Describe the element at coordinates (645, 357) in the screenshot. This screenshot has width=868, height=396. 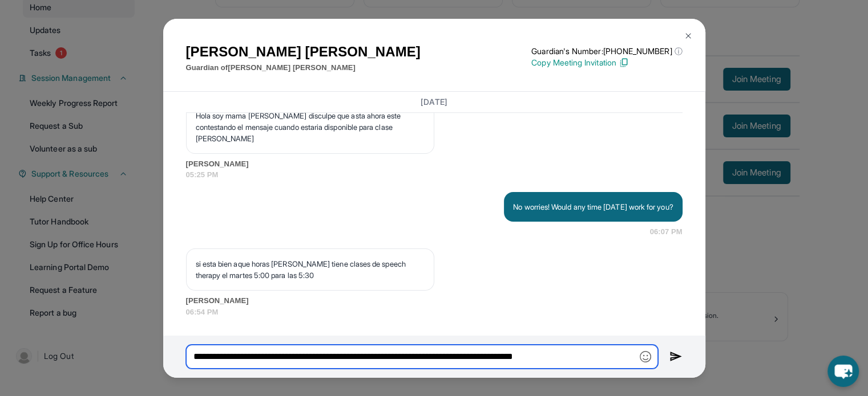
I see `img: Emoji` at that location.